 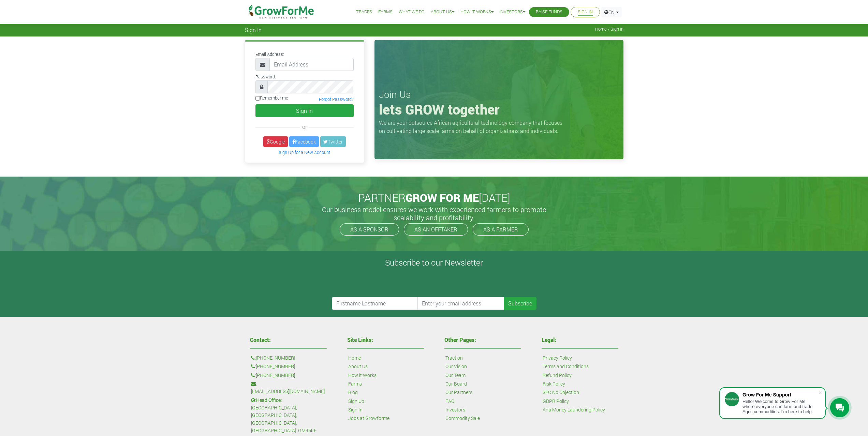 What do you see at coordinates (269, 400) in the screenshot?
I see `b: Head Office:` at bounding box center [269, 400].